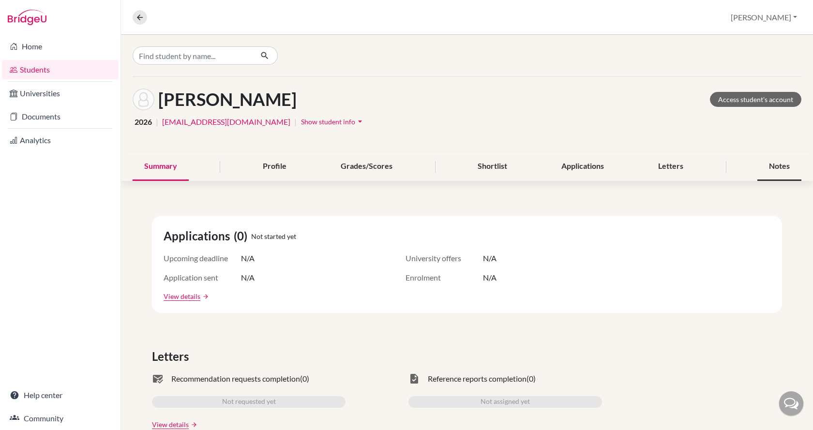 The width and height of the screenshot is (813, 430). I want to click on div: Notes, so click(780, 167).